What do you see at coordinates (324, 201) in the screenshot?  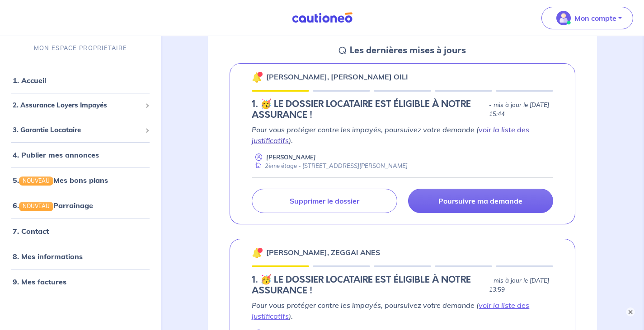 I see `p: Supprimer le dossier` at bounding box center [324, 201].